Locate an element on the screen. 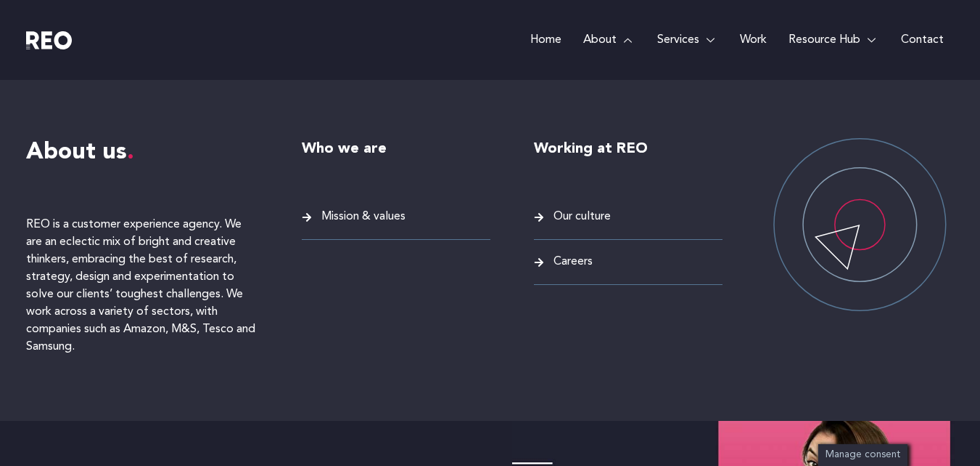 The image size is (980, 466). p: REO is a customer experience agency. We are an eclectic mix of bright and creative thinkers, embr... is located at coordinates (142, 286).